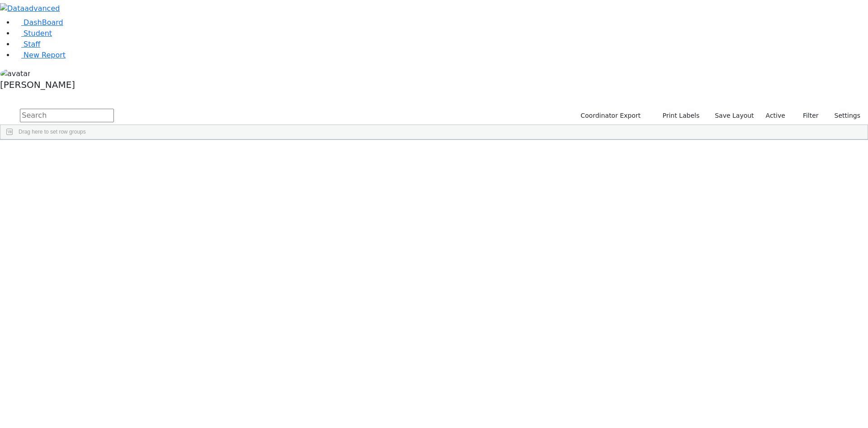 The image size is (868, 428). Describe the element at coordinates (807, 115) in the screenshot. I see `button: Filter` at that location.